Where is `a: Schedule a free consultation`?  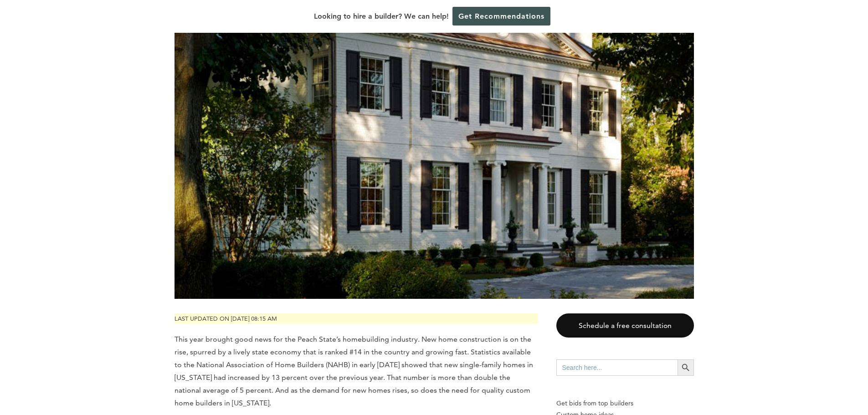
a: Schedule a free consultation is located at coordinates (625, 325).